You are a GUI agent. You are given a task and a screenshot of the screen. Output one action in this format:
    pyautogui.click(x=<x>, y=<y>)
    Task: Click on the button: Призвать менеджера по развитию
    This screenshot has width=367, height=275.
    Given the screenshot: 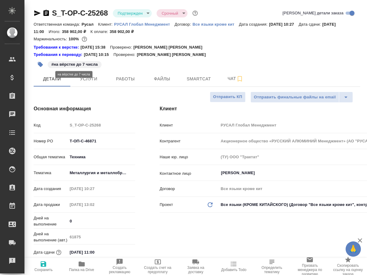 What is the action you would take?
    pyautogui.click(x=310, y=267)
    